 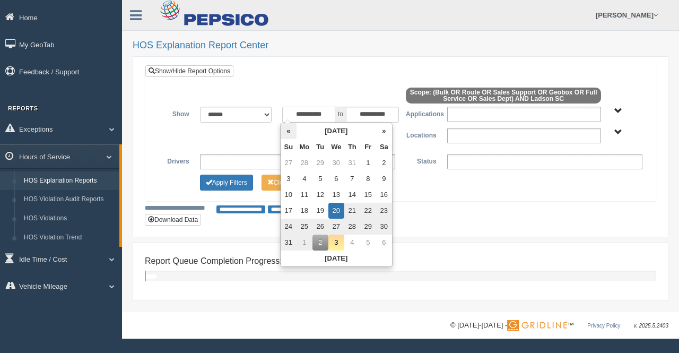 I want to click on td: 16, so click(x=384, y=195).